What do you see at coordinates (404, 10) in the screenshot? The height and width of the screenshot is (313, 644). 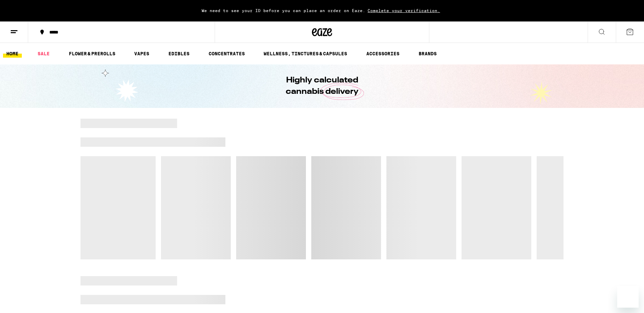 I see `span: Complete your verification.` at bounding box center [404, 10].